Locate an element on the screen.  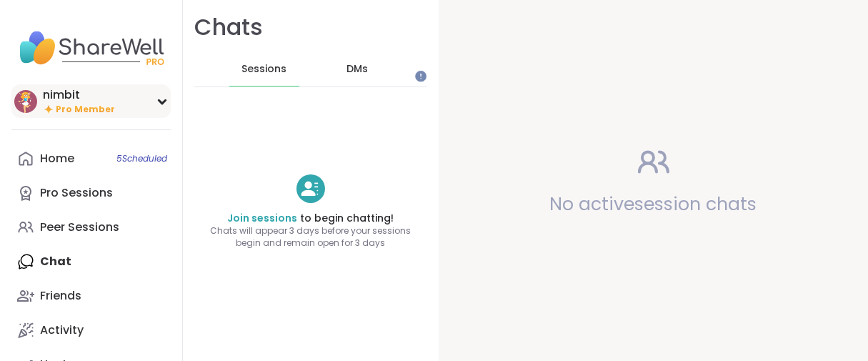
div: Activity is located at coordinates (61, 330).